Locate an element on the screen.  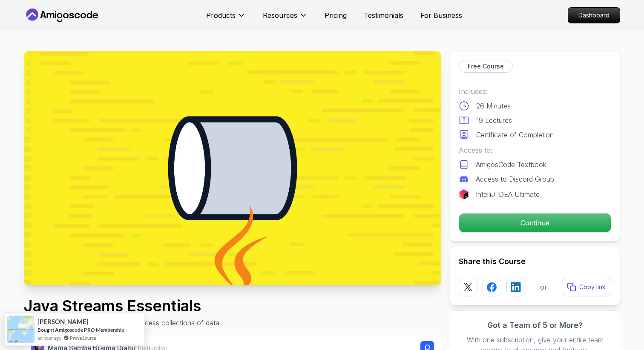
p: 19 Lectures is located at coordinates (495, 121).